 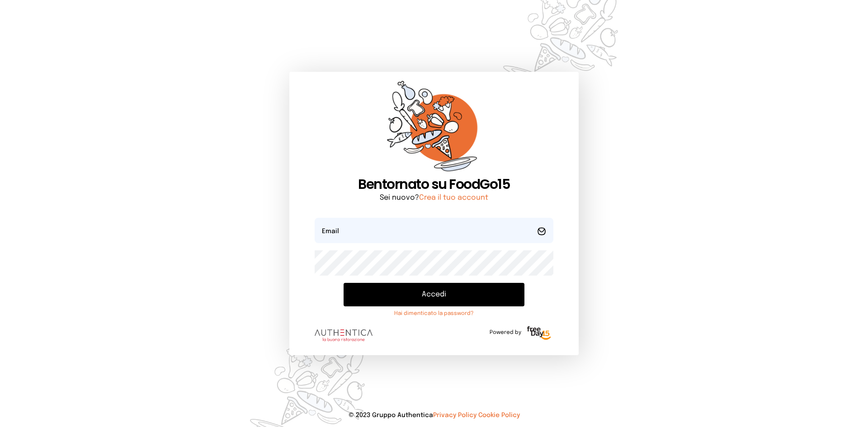 I want to click on a: Privacy Policy, so click(x=455, y=416).